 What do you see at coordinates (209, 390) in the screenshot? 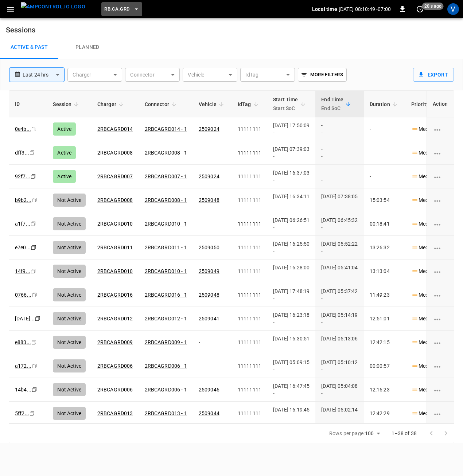
I see `a: 2509046` at bounding box center [209, 390].